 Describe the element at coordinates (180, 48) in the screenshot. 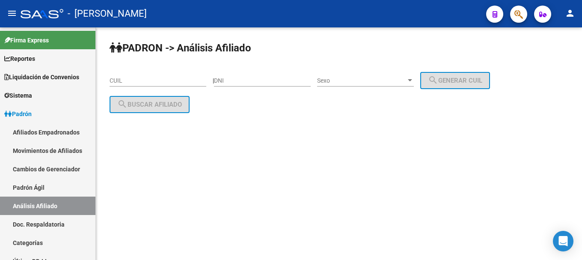

I see `strong: PADRON -> Análisis Afiliado` at that location.